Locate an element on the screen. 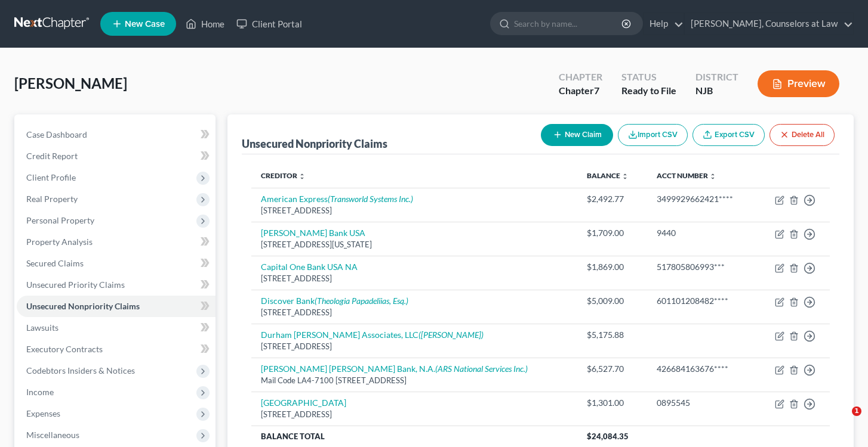  span: Executory Contracts is located at coordinates (64, 349).